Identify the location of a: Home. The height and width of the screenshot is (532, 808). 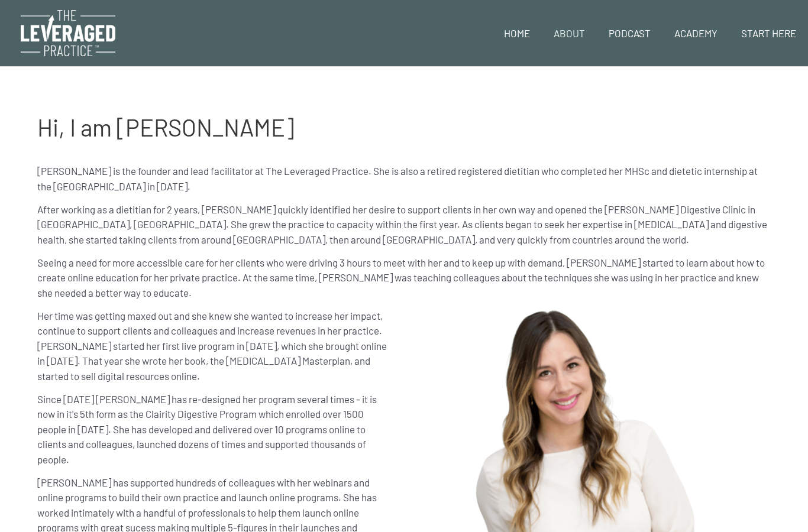
(517, 33).